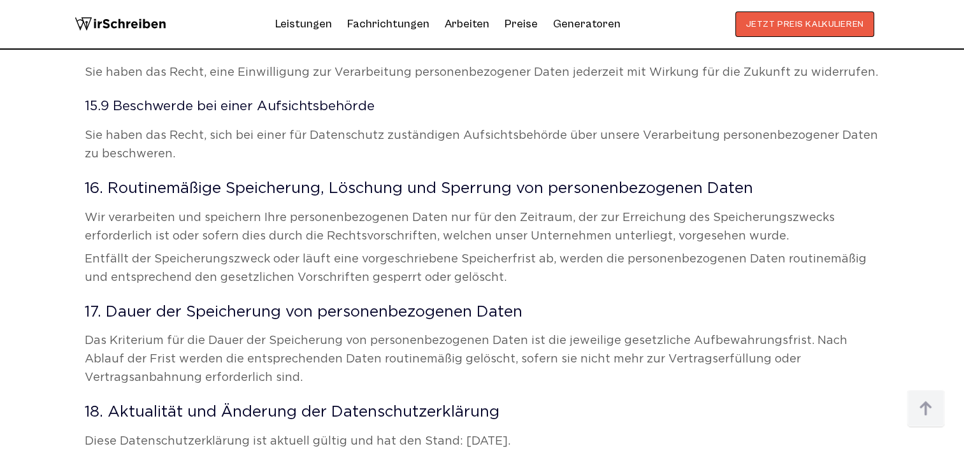 This screenshot has height=451, width=964. What do you see at coordinates (805, 24) in the screenshot?
I see `button: JETZT PREIS KALKULIEREN` at bounding box center [805, 24].